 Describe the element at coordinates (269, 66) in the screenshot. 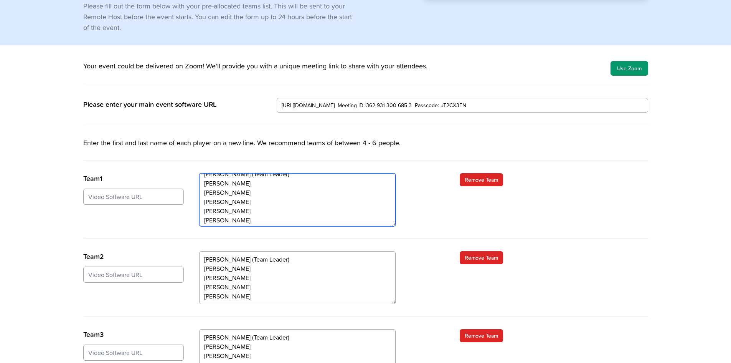

I see `p: Your event could be delivered on Zoom! We'll provide you with a unique meeting link to share with...` at that location.